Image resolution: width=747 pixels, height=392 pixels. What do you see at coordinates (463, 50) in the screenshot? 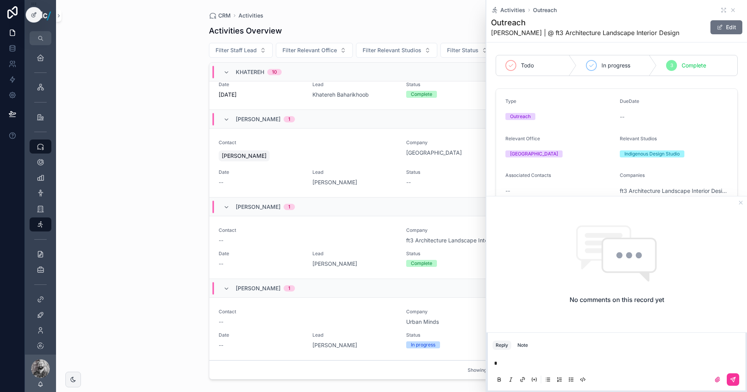
I see `span: Filter Status` at bounding box center [463, 50].